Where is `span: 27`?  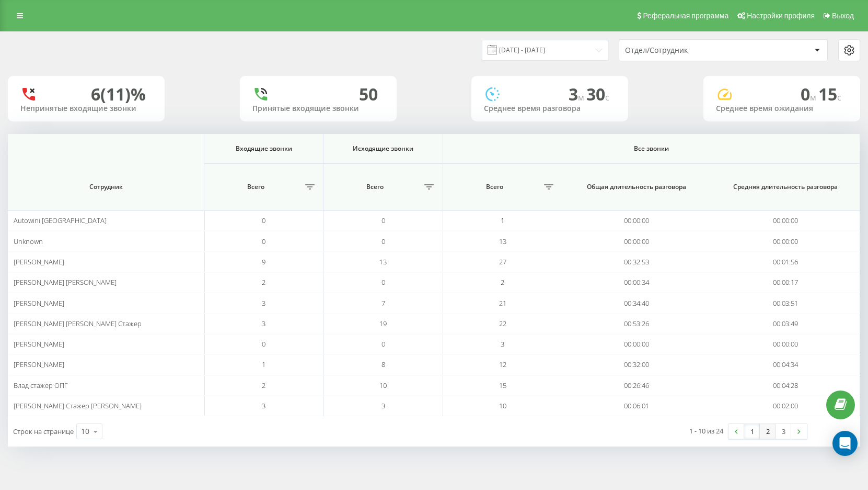 span: 27 is located at coordinates (503, 262).